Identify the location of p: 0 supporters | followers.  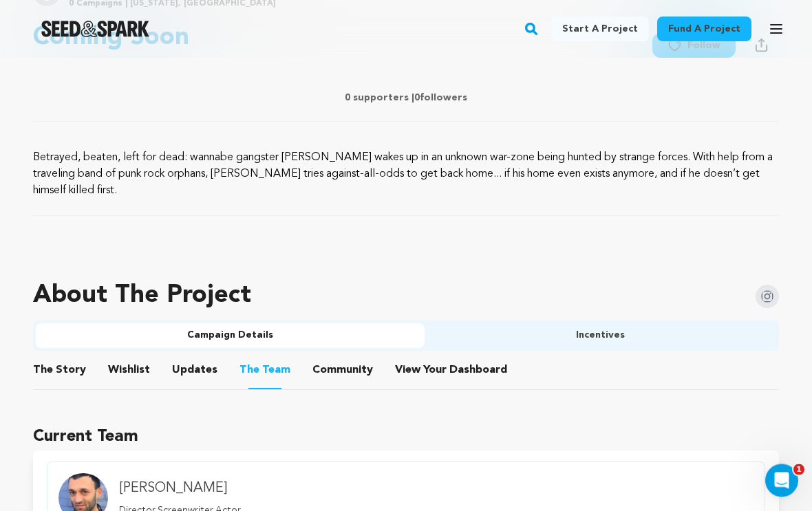
(406, 99).